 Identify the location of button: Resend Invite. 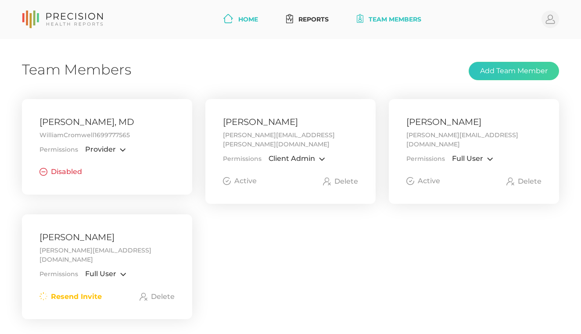
(71, 297).